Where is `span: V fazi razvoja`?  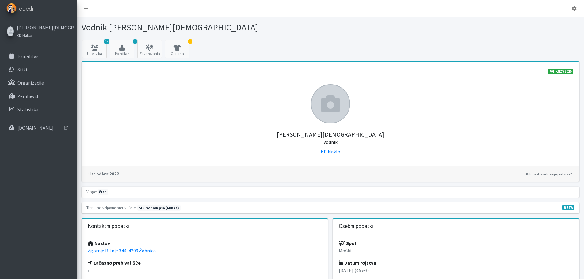 span: V fazi razvoja is located at coordinates (568, 208).